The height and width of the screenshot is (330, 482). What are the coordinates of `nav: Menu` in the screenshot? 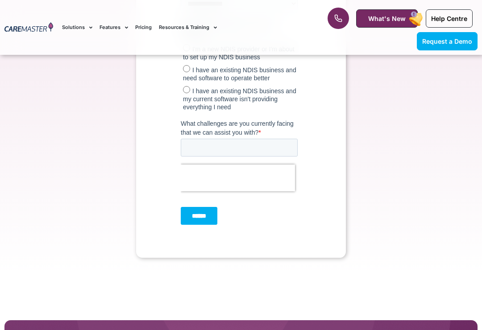 It's located at (184, 27).